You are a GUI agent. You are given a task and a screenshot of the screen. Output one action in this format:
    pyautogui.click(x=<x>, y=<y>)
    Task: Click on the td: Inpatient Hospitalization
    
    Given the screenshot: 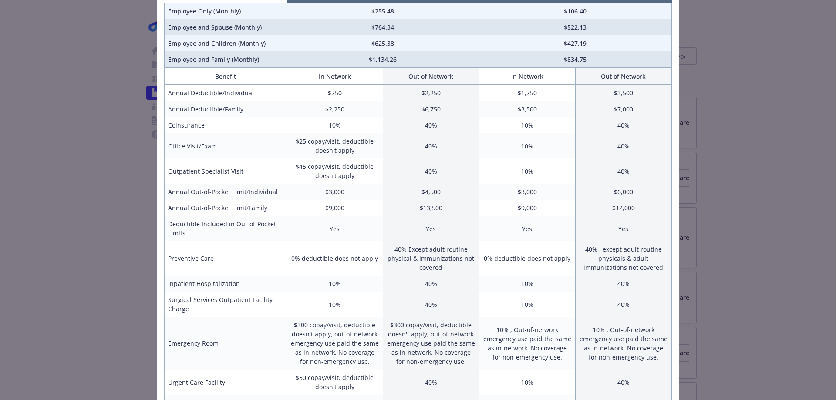 What is the action you would take?
    pyautogui.click(x=225, y=283)
    